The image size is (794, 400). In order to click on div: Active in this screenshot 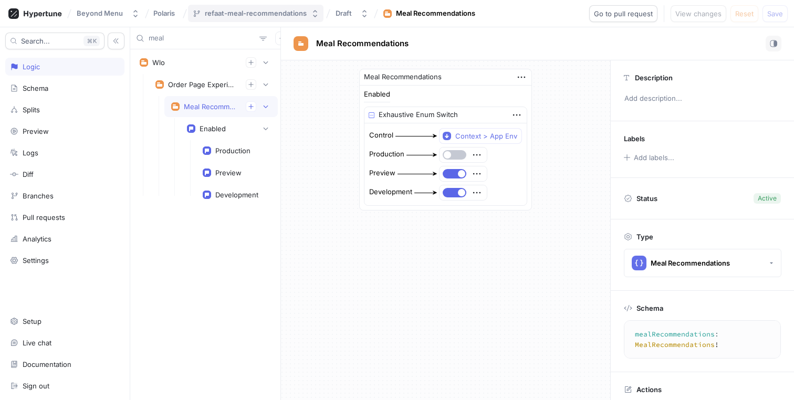, I will do `click(767, 198)`.